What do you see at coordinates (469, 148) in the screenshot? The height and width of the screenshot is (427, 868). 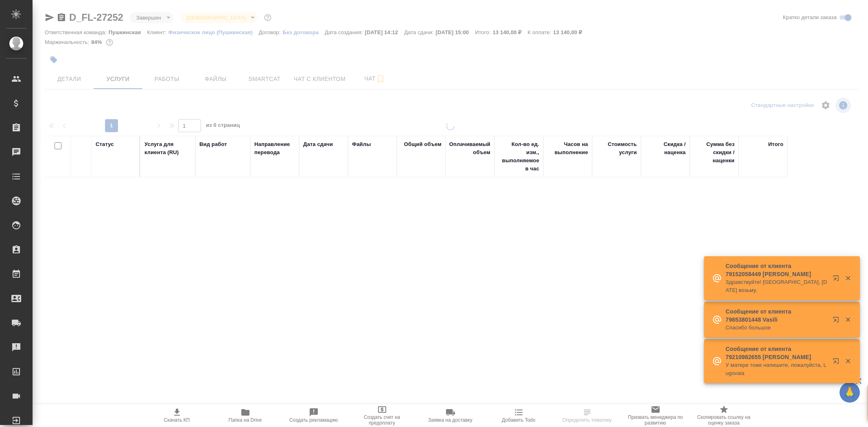 I see `div: Оплачиваемый объем` at bounding box center [469, 148].